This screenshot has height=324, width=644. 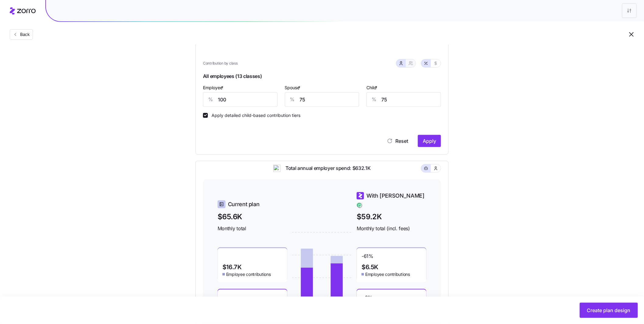 What do you see at coordinates (24, 35) in the screenshot?
I see `span: Back` at bounding box center [24, 35].